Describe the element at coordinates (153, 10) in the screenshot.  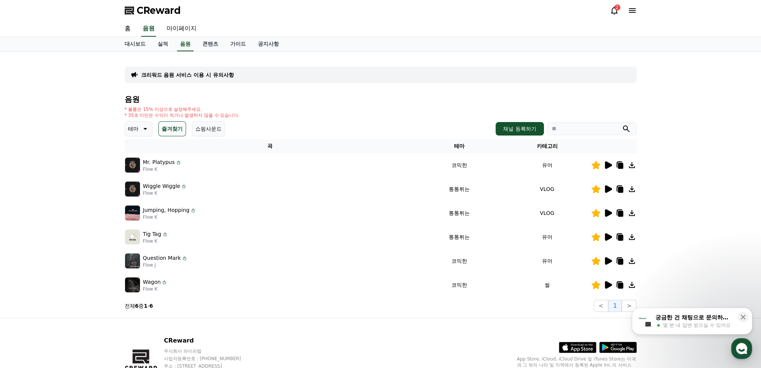
I see `a: CReward` at that location.